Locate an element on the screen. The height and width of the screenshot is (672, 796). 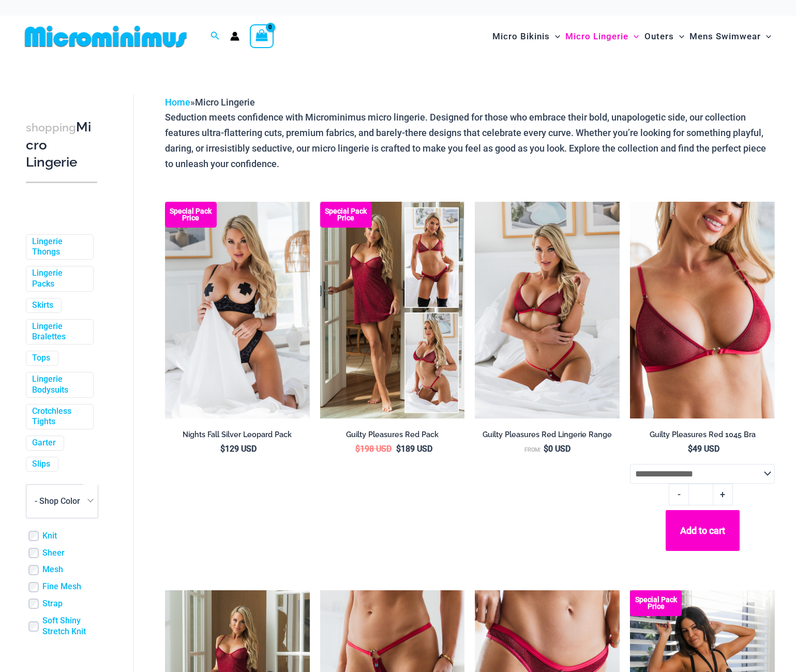
h2: Guilty Pleasures Red Lingerie Range is located at coordinates (547, 435).